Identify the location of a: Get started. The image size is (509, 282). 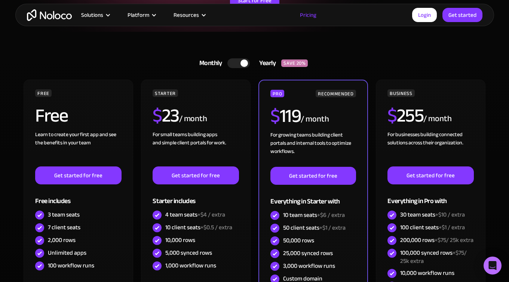
(462, 15).